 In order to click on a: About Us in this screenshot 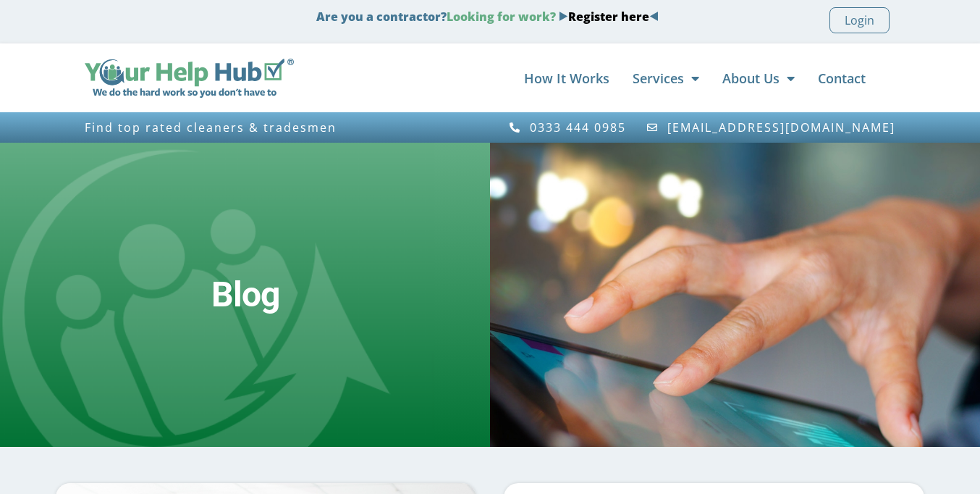, I will do `click(758, 79)`.